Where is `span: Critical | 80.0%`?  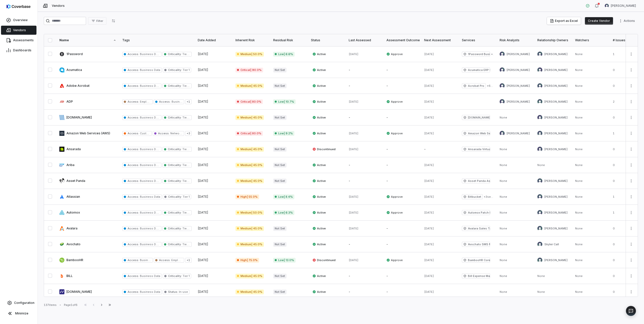 span: Critical | 80.0% is located at coordinates (249, 101).